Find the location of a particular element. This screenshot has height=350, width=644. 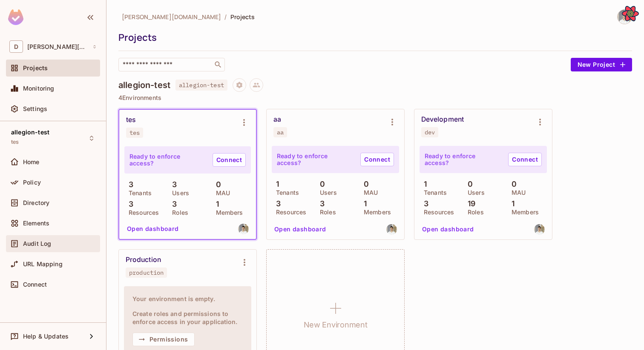

span: Settings is located at coordinates (35, 109).